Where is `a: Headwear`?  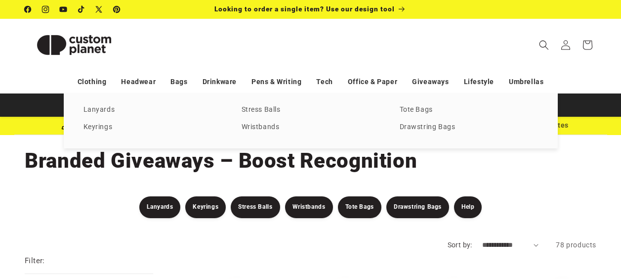 a: Headwear is located at coordinates (138, 82).